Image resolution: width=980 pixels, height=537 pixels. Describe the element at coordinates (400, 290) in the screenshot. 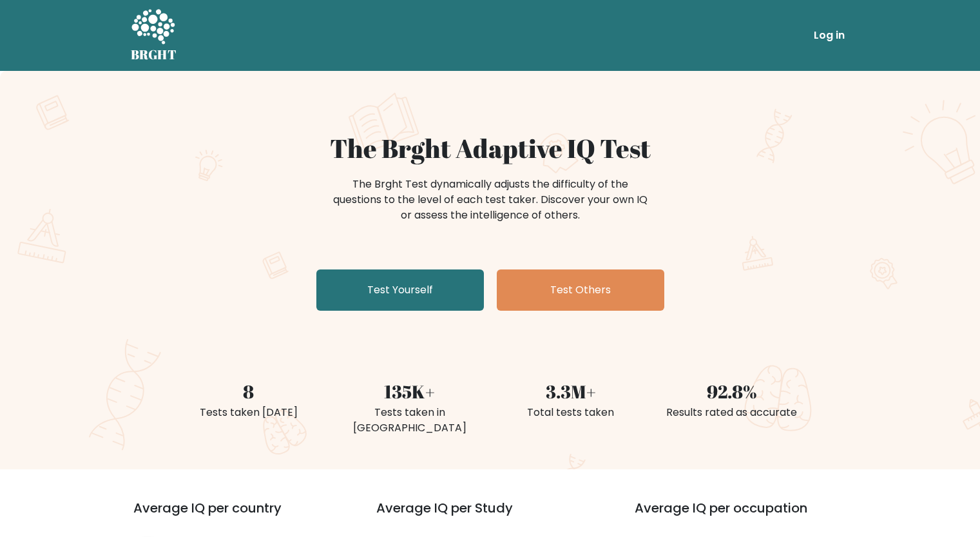

I see `a: Test Yourself` at that location.